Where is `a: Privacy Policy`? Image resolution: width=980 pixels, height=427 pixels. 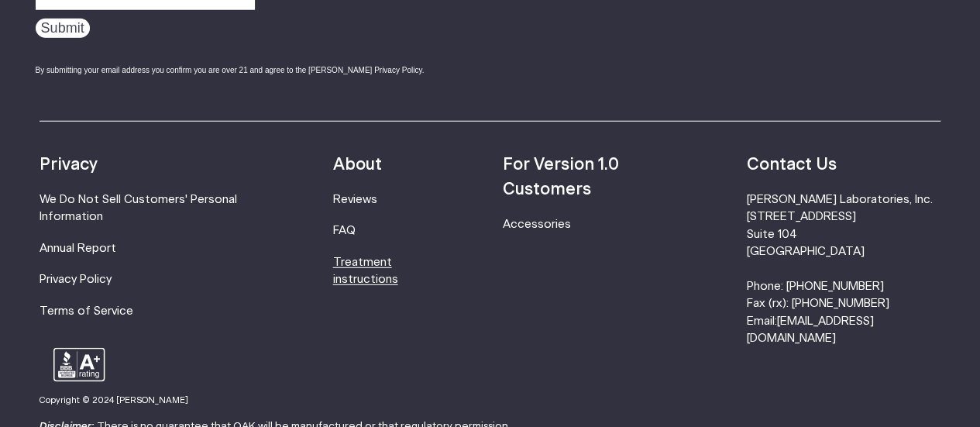
a: Privacy Policy is located at coordinates (75, 279).